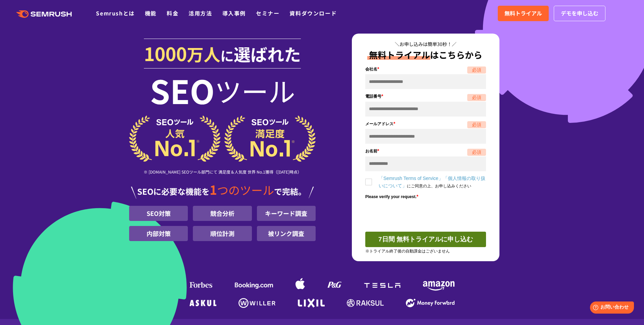 The height and width of the screenshot is (325, 644). I want to click on a: デモを申し込む, so click(579, 13).